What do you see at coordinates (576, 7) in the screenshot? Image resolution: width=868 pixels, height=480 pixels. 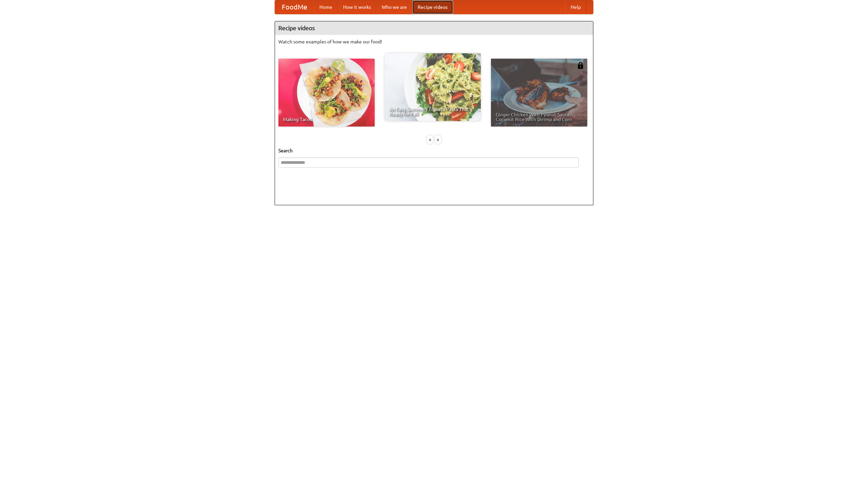 I see `a: Help` at bounding box center [576, 7].